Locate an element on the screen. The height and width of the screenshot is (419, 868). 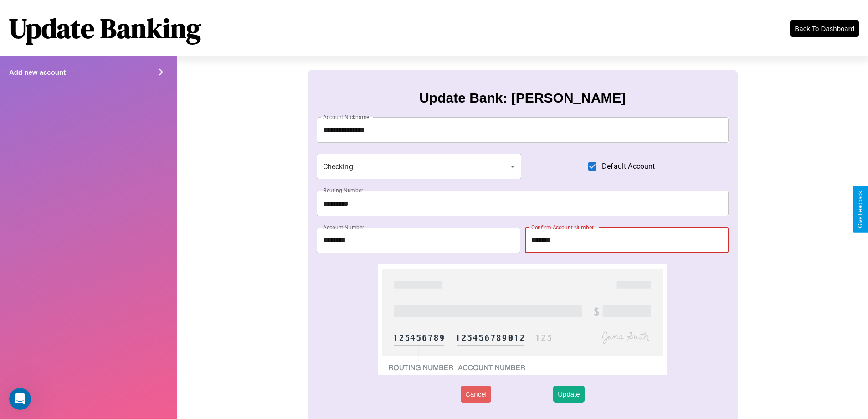
label: Confirm Account Number is located at coordinates (562, 227).